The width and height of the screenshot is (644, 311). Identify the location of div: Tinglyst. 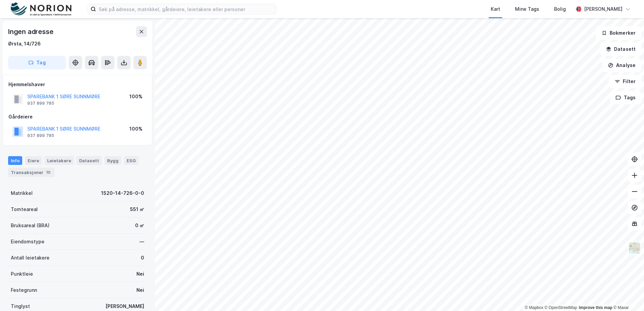
(20, 307).